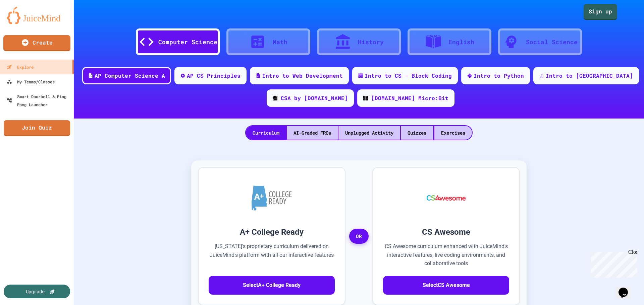 The width and height of the screenshot is (644, 305). What do you see at coordinates (37, 16) in the screenshot?
I see `img: logo-orange.svg` at bounding box center [37, 16].